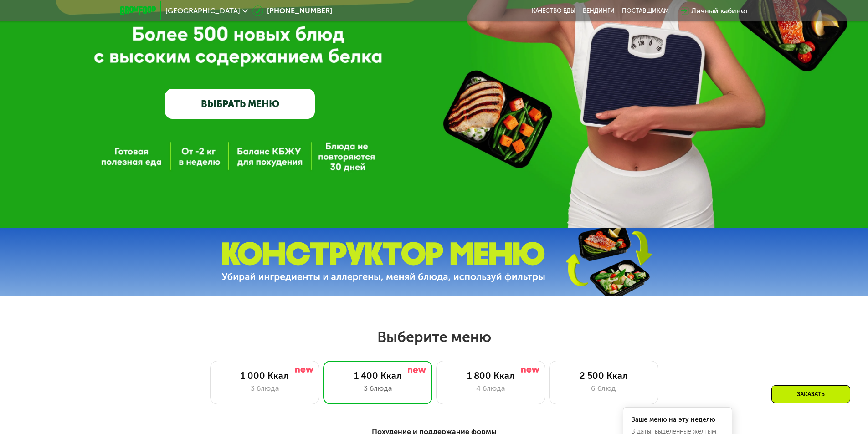 The image size is (868, 434). Describe the element at coordinates (604, 388) in the screenshot. I see `div: 6 блюд` at that location.